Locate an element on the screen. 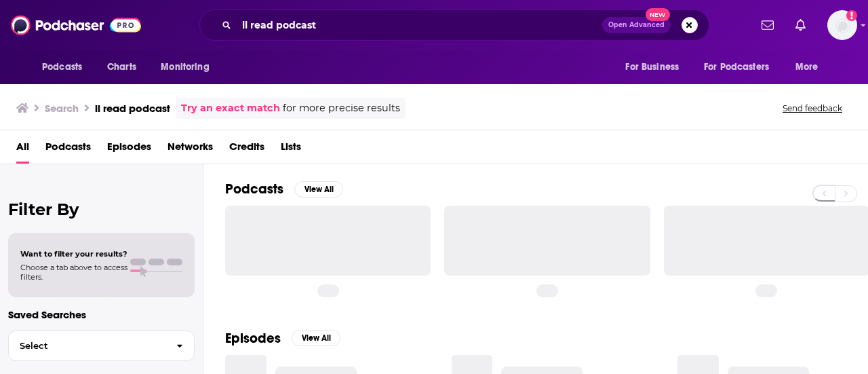 Image resolution: width=868 pixels, height=374 pixels. p: Saved Searches is located at coordinates (101, 315).